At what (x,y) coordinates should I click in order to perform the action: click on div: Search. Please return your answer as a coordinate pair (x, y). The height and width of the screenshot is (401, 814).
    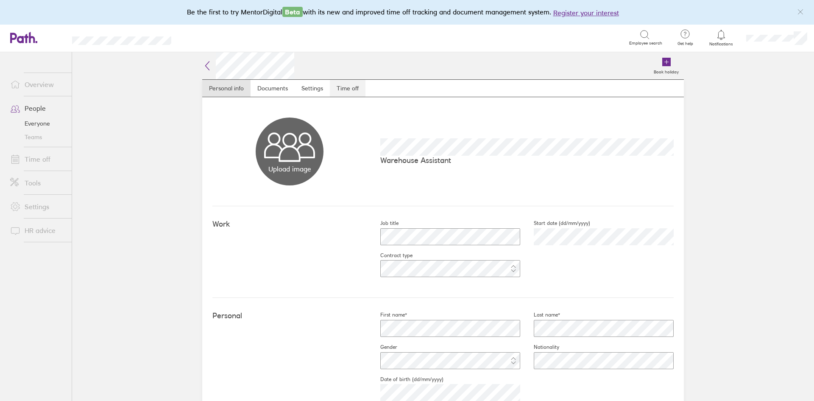
    Looking at the image, I should click on (205, 37).